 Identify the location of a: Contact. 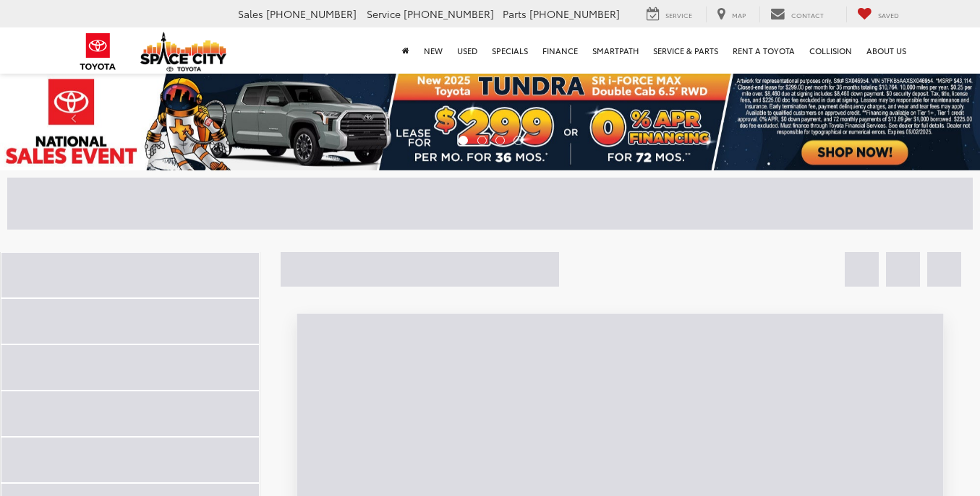
(797, 15).